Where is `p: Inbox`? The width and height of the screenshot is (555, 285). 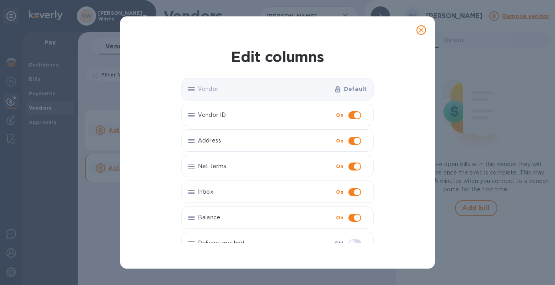 p: Inbox is located at coordinates (265, 192).